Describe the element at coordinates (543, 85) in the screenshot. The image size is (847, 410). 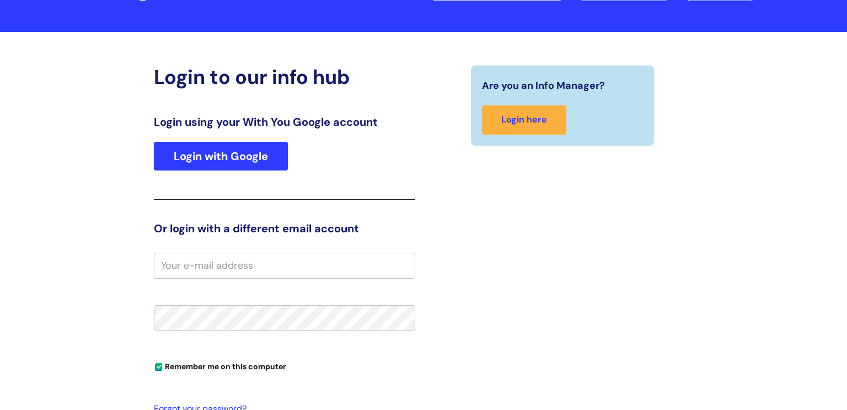
I see `span: Are you an Info Manager?` at that location.